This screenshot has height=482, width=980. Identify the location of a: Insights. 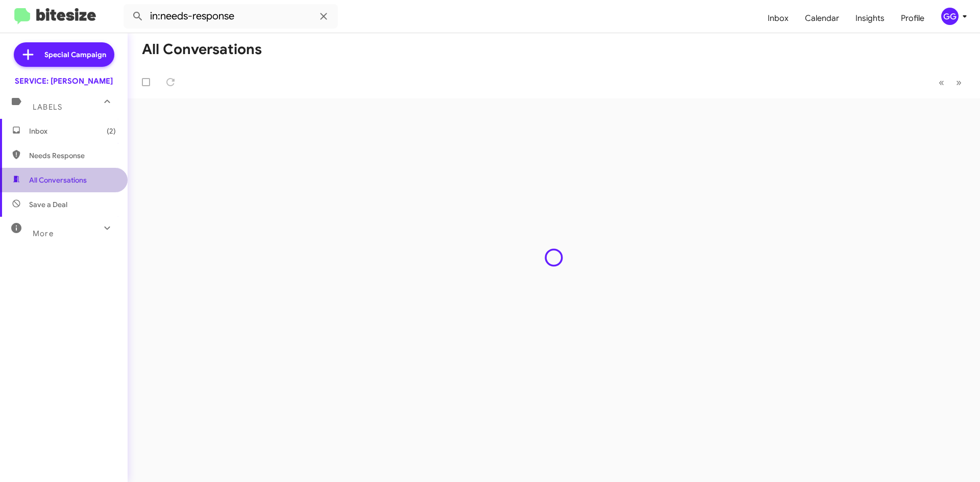
(870, 18).